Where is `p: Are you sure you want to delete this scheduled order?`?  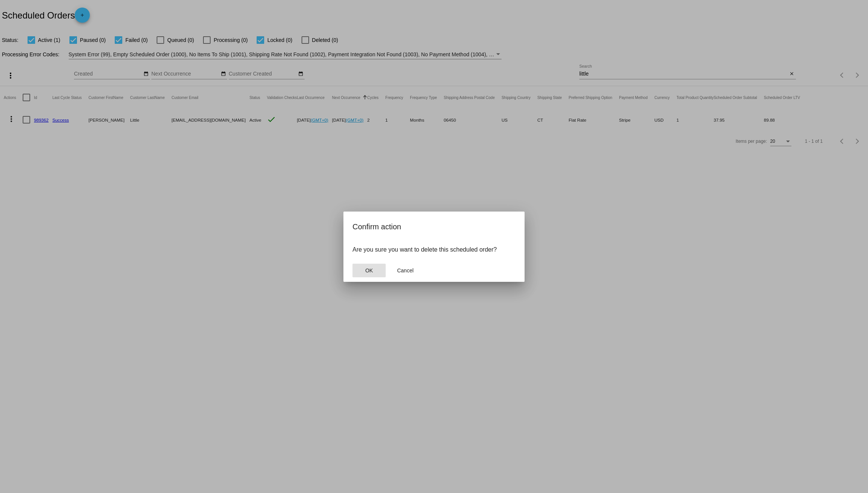 p: Are you sure you want to delete this scheduled order? is located at coordinates (434, 249).